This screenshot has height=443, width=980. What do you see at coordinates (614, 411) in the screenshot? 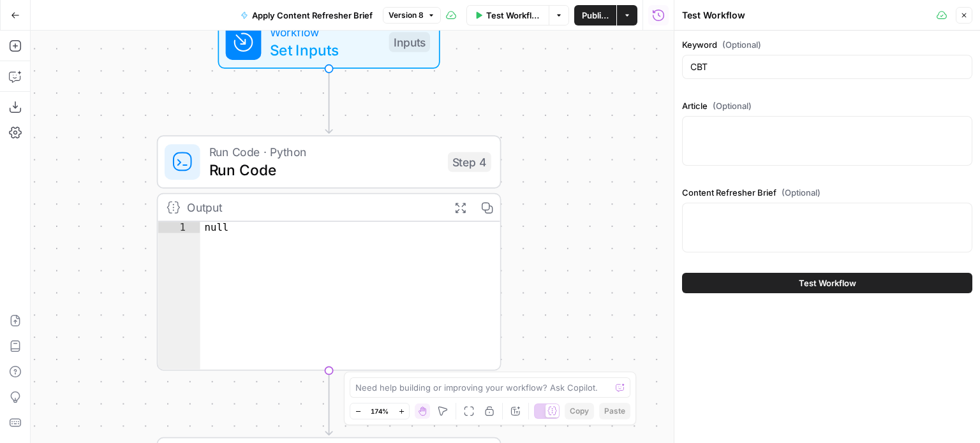
I see `span: Paste` at bounding box center [614, 411].